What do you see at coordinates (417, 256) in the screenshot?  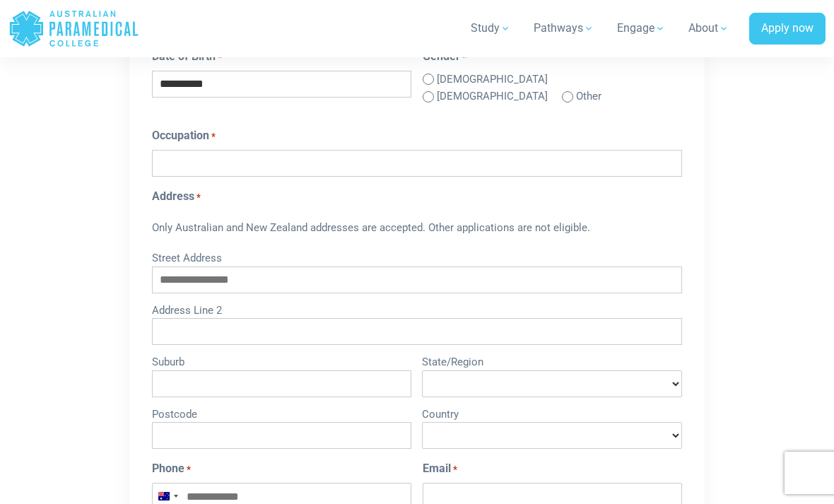 I see `label: Street Address` at bounding box center [417, 256].